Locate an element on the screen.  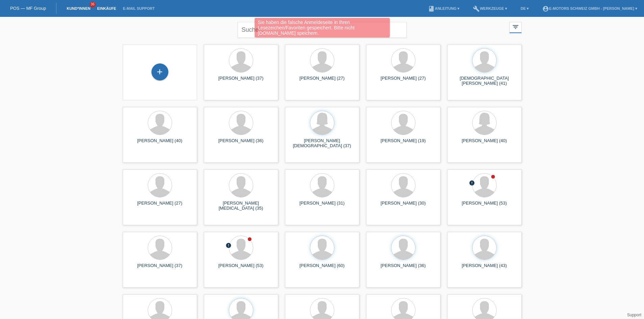
a: POS — MF Group is located at coordinates (28, 8).